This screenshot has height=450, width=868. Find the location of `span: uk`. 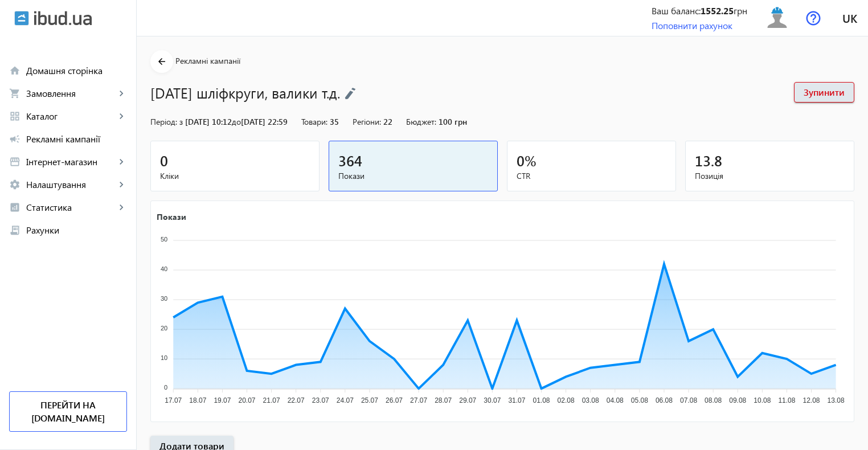

span: uk is located at coordinates (850, 18).